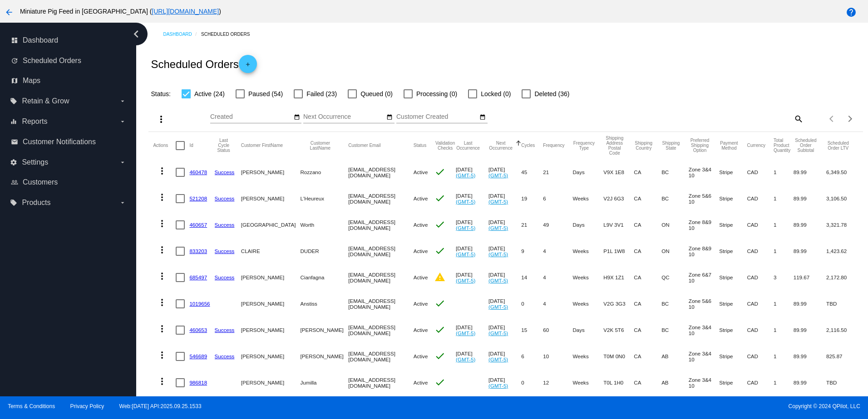 Image resolution: width=868 pixels, height=419 pixels. Describe the element at coordinates (618, 225) in the screenshot. I see `mat-cell: L9V 3V1` at that location.